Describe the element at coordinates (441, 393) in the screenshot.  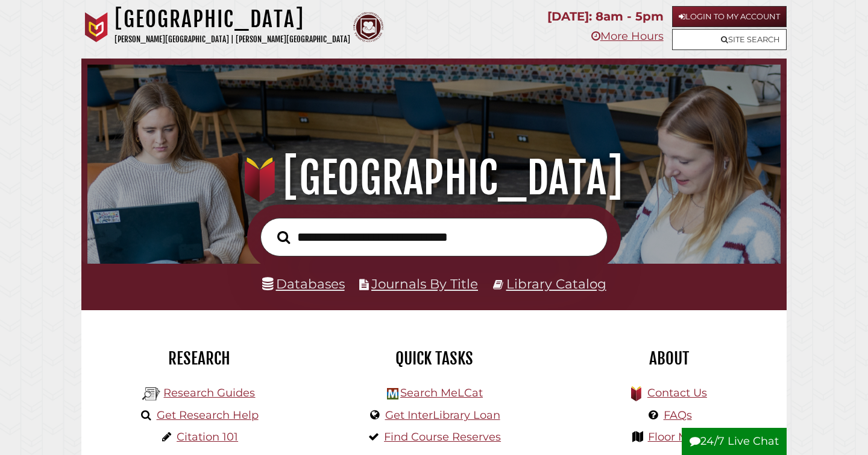
I see `a: Search MeLCat` at that location.